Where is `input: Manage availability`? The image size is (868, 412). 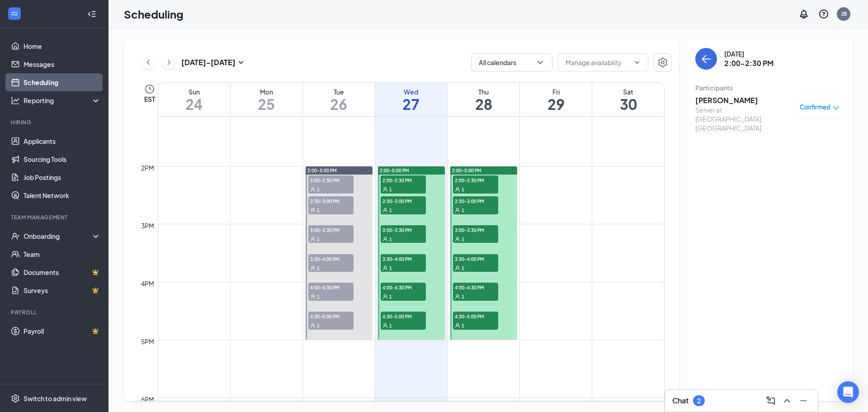 input: Manage availability is located at coordinates (598, 62).